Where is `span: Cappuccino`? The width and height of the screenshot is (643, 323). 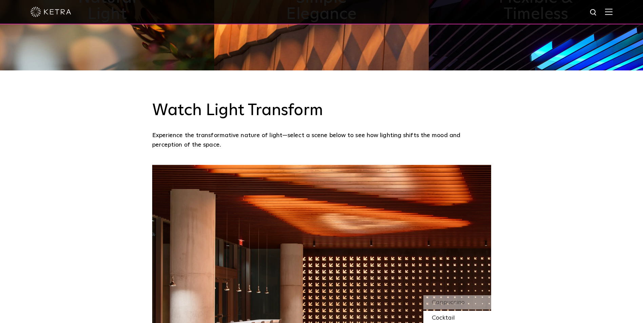
span: Cappuccino is located at coordinates (448, 303).